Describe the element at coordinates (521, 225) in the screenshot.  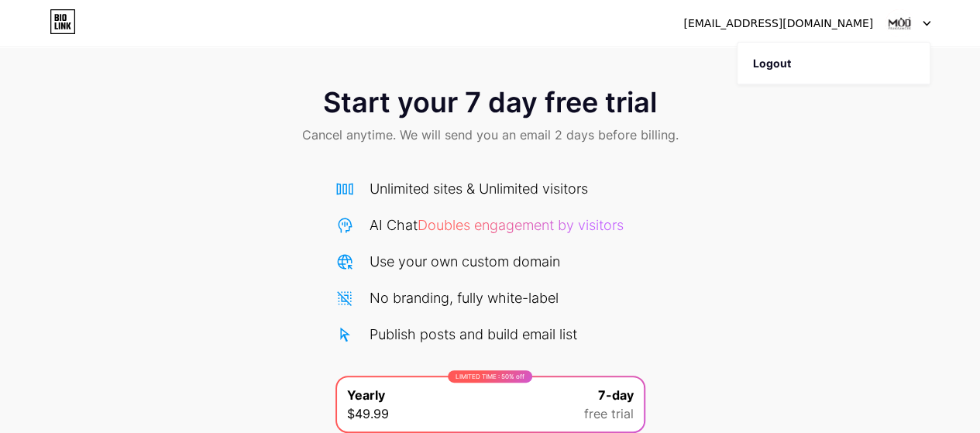
I see `span: Doubles engagement by visitors` at that location.